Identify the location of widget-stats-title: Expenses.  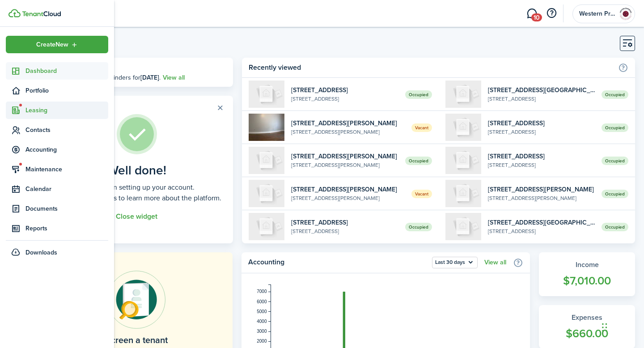
(586, 318).